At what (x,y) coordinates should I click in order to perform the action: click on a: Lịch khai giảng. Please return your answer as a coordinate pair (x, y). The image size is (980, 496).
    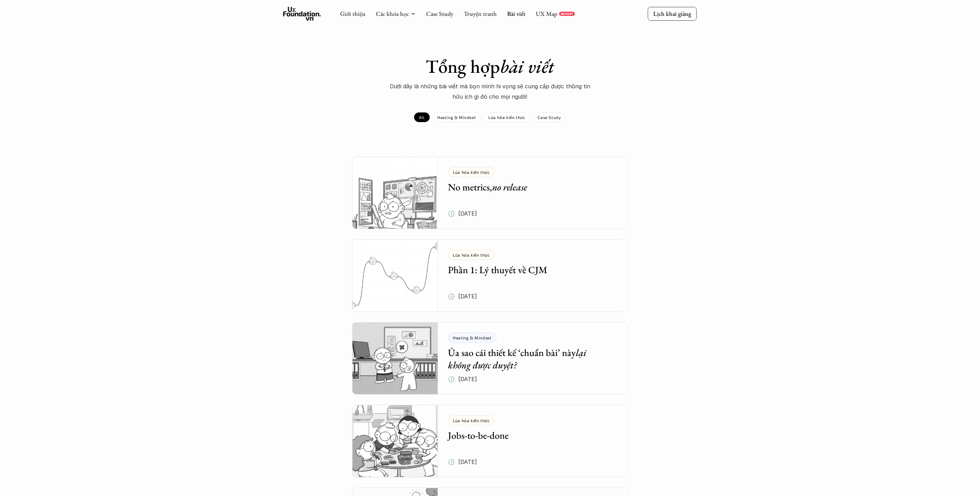
    Looking at the image, I should click on (672, 13).